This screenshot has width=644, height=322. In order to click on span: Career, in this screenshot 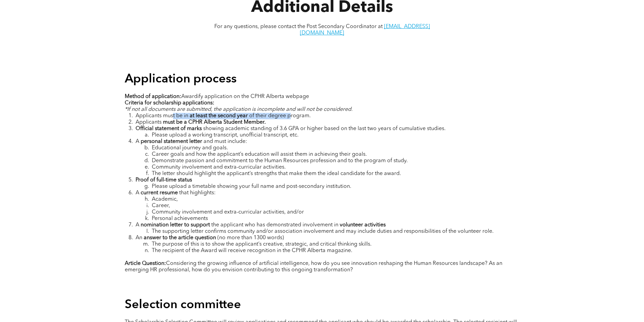, I will do `click(161, 206)`.